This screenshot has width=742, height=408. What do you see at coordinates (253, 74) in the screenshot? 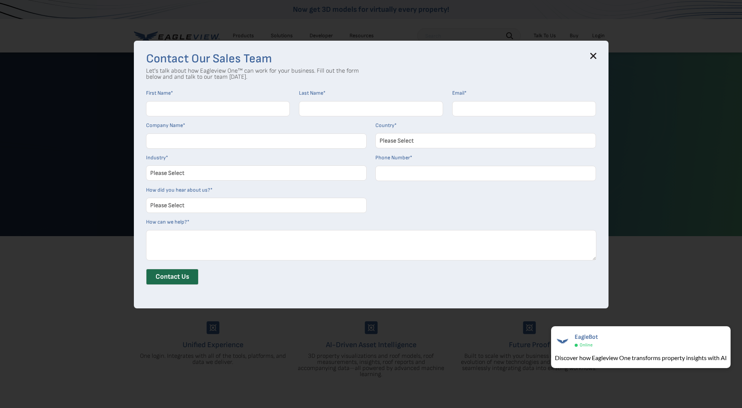
I see `p: Let's talk about how Eagleview One™ can work for your business. Fill out the form below and and t...` at bounding box center [253, 74].